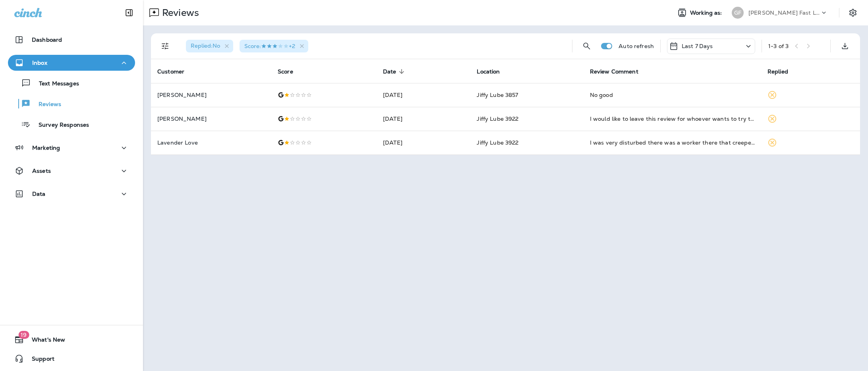 This screenshot has height=371, width=868. What do you see at coordinates (738, 13) in the screenshot?
I see `div: GF` at bounding box center [738, 13].